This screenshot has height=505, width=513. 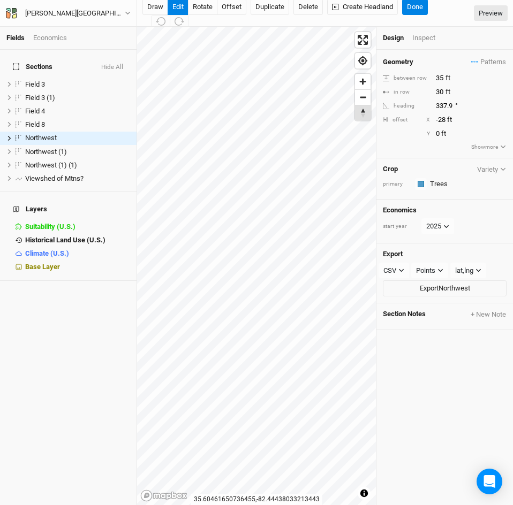 What do you see at coordinates (78, 125) in the screenshot?
I see `div: Field 8` at bounding box center [78, 125].